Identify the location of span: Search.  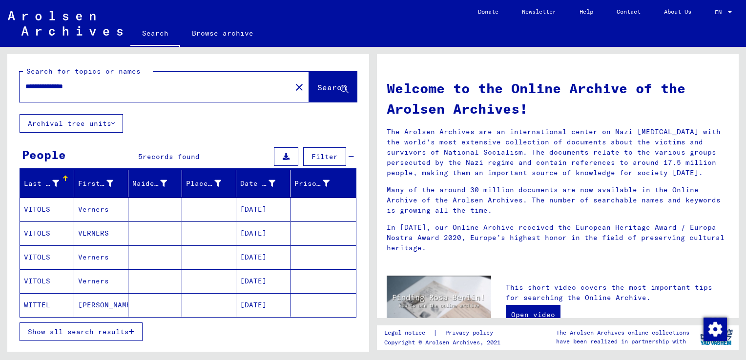
(332, 87).